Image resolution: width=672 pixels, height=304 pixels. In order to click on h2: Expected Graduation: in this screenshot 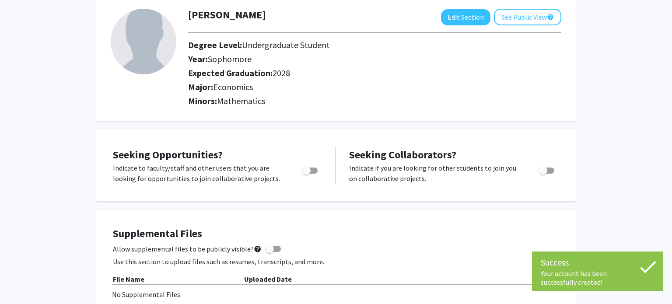, I will do `click(355, 73)`.